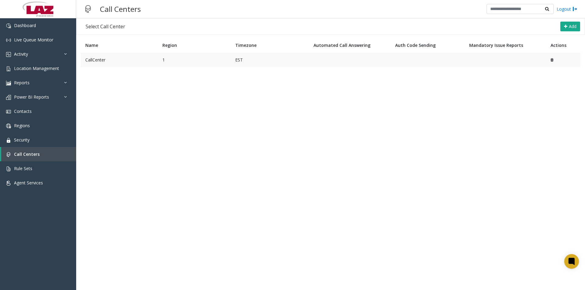 The width and height of the screenshot is (585, 290). I want to click on span: Agent Services, so click(28, 183).